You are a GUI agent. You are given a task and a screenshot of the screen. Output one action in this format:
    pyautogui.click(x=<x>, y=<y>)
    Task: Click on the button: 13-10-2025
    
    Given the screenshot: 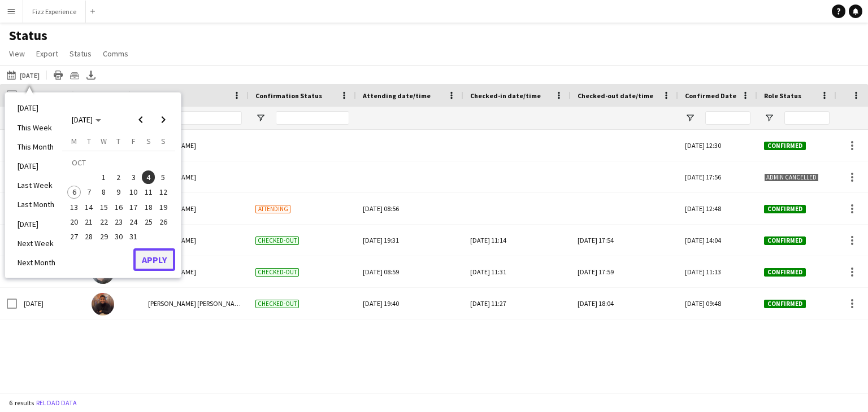 What is the action you would take?
    pyautogui.click(x=74, y=207)
    